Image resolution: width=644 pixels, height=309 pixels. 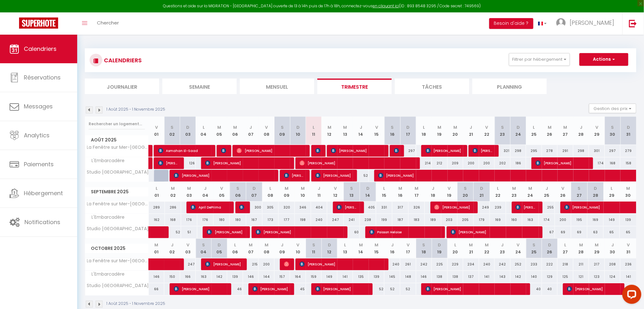 I want to click on div: 291, so click(x=565, y=151).